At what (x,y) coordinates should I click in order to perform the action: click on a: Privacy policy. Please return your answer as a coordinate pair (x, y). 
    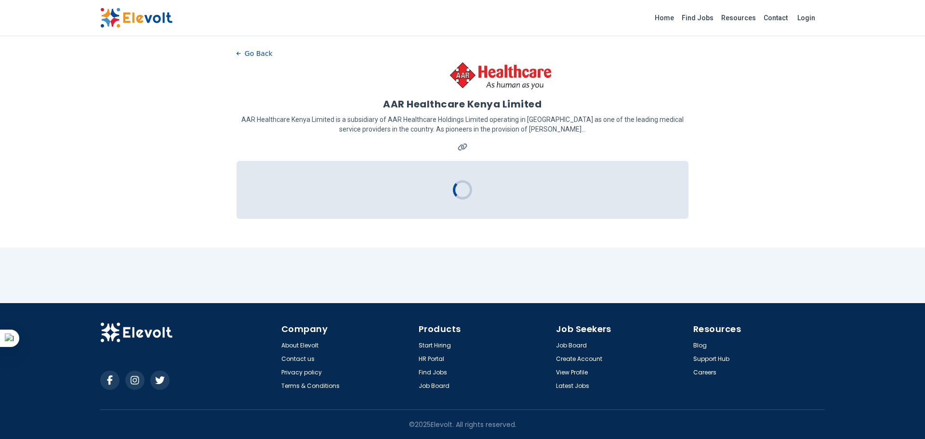
    Looking at the image, I should click on (301, 372).